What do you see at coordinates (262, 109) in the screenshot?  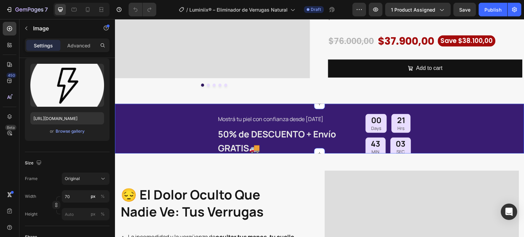 I see `p: Days` at bounding box center [262, 109].